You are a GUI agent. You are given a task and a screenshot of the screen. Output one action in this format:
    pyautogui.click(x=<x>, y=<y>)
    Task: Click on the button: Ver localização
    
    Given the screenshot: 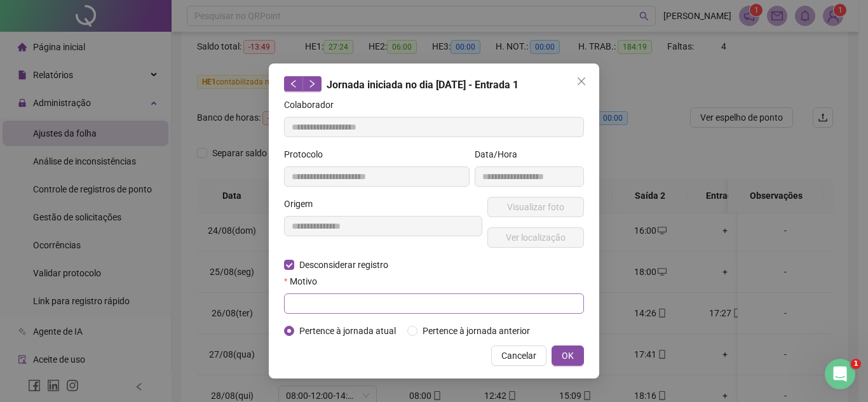 What is the action you would take?
    pyautogui.click(x=535, y=238)
    